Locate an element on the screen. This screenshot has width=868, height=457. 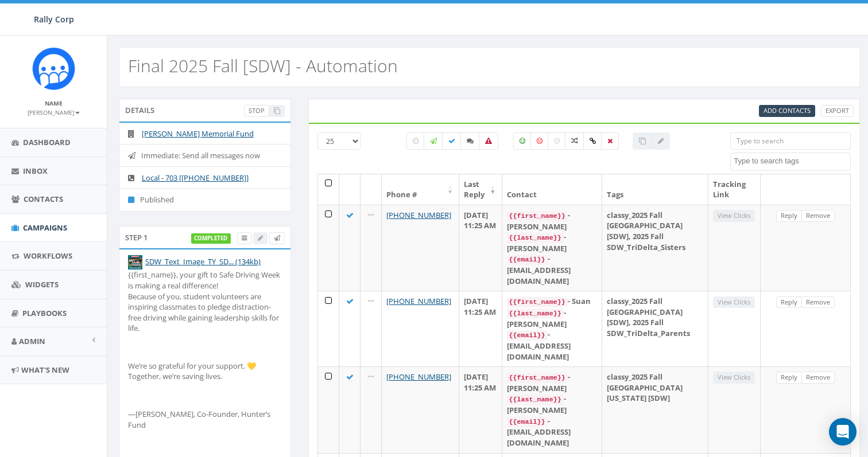
div: Step 1 is located at coordinates (205, 238).